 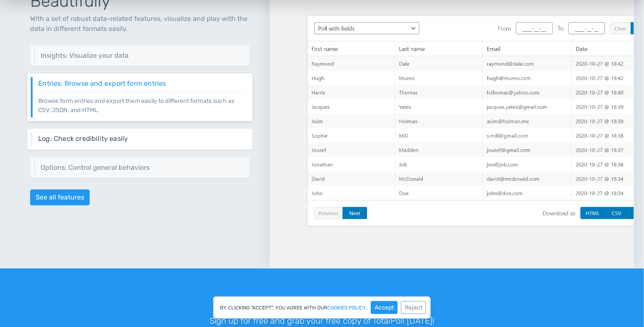 What do you see at coordinates (142, 103) in the screenshot?
I see `p: Browse form entries and export them easily to different formats such as CSV, JSON, and HTML.` at bounding box center [142, 103].